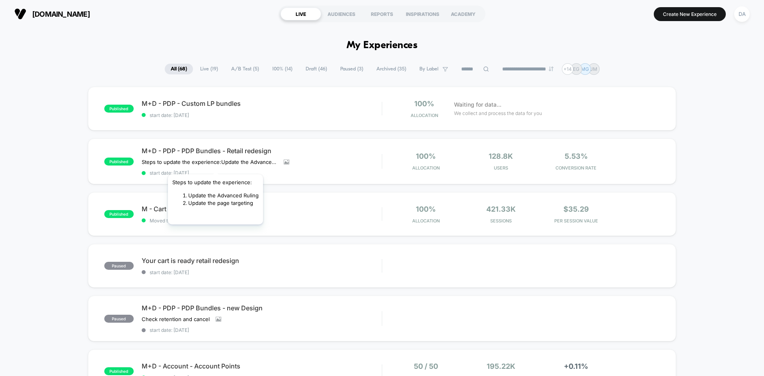 The image size is (764, 376). Describe the element at coordinates (576, 221) in the screenshot. I see `span: PER SESSION VALUE` at that location.